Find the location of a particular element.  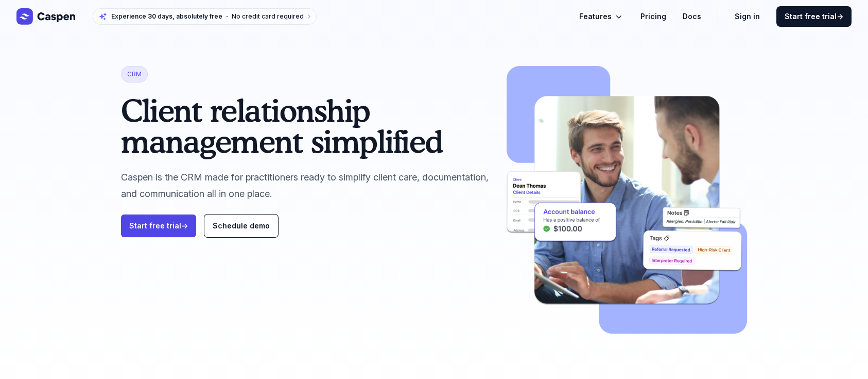

h1: Client relationship management simplified is located at coordinates (306, 126).